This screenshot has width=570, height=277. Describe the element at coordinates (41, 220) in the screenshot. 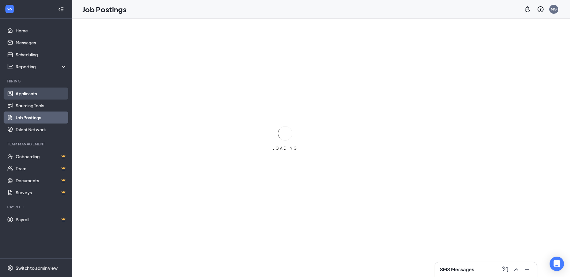

I see `a: PayrollCrown` at that location.